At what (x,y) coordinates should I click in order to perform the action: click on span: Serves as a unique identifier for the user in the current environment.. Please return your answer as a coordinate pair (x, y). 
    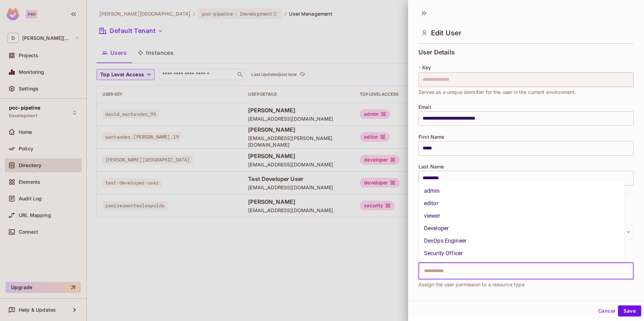
    Looking at the image, I should click on (497, 92).